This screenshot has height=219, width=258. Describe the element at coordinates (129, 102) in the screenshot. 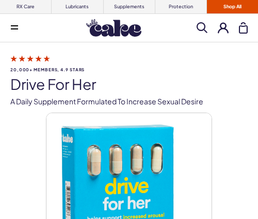

I see `p: A daily supplement formulated to increase sexual desire` at that location.